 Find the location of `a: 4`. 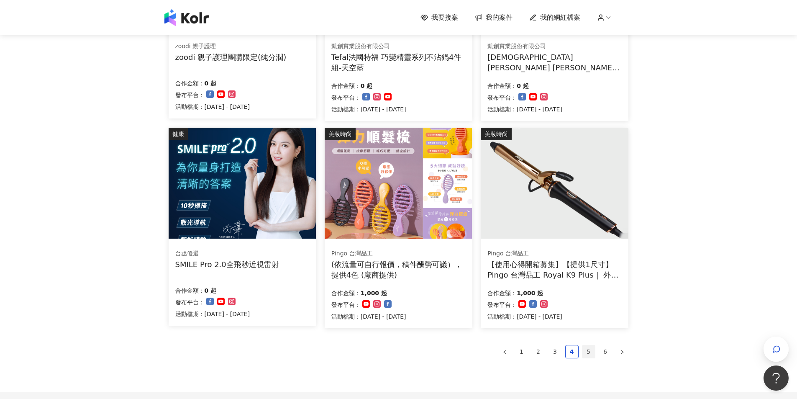

a: 4 is located at coordinates (572, 352).